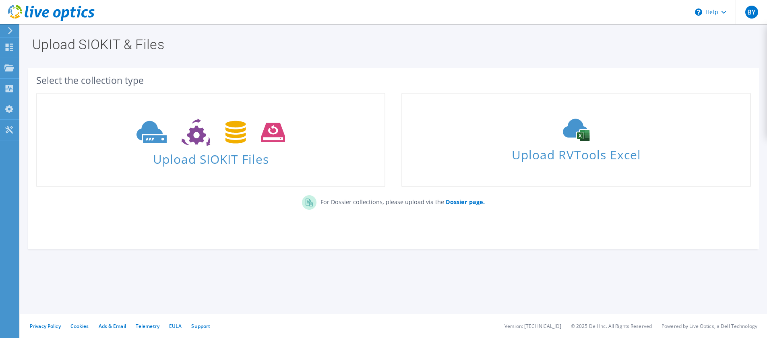 Image resolution: width=767 pixels, height=338 pixels. What do you see at coordinates (201, 325) in the screenshot?
I see `a: Support` at bounding box center [201, 325].